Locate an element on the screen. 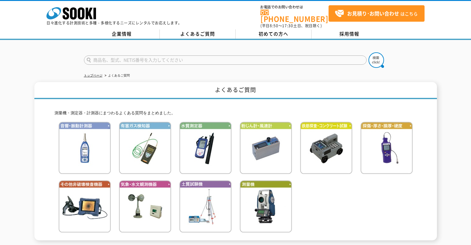  span: (平日 ～ 土日、祝日除く) is located at coordinates (291, 26).